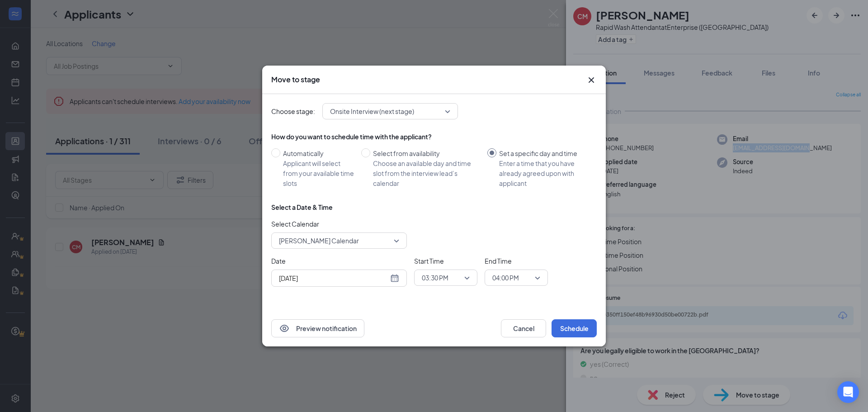  Describe the element at coordinates (591, 80) in the screenshot. I see `button: Close` at that location.